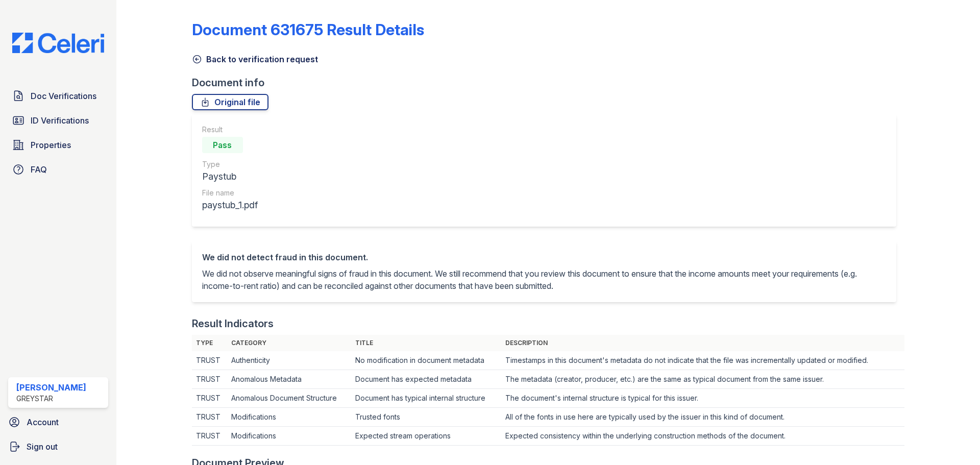  Describe the element at coordinates (426, 343) in the screenshot. I see `th: Title` at that location.